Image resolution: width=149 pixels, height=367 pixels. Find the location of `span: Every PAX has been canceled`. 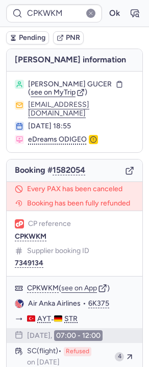

span: Every PAX has been canceled is located at coordinates (75, 189).